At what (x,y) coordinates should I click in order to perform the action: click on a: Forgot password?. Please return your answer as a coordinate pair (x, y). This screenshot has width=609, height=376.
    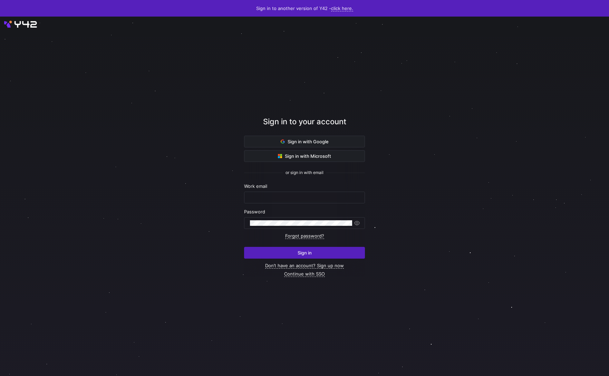
    Looking at the image, I should click on (304, 236).